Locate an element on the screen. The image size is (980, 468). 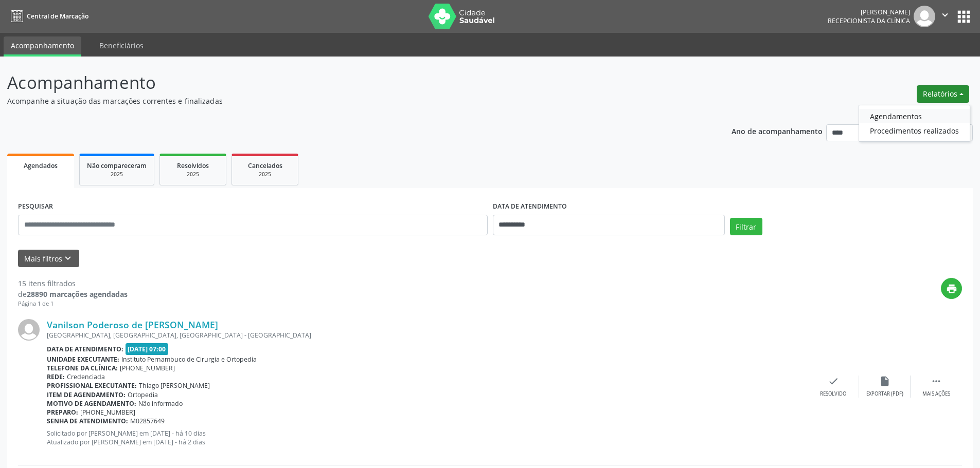
b: Unidade executante: is located at coordinates (83, 359).